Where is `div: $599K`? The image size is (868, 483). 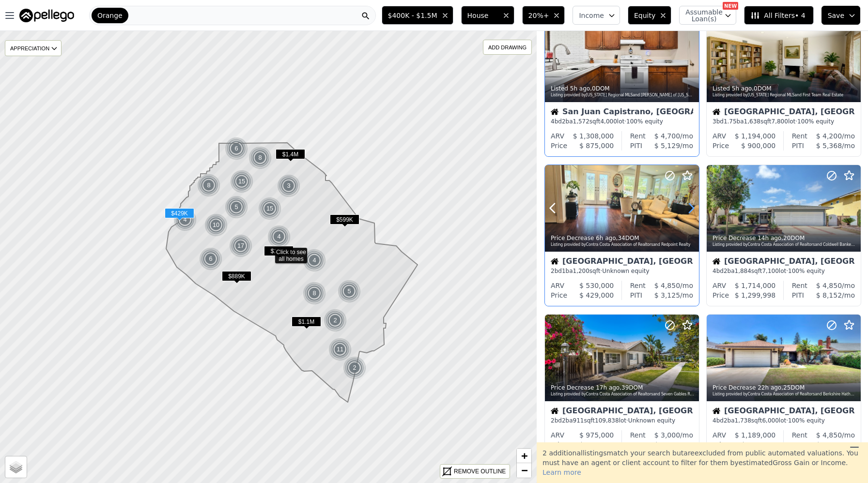 div: $599K is located at coordinates (345, 221).